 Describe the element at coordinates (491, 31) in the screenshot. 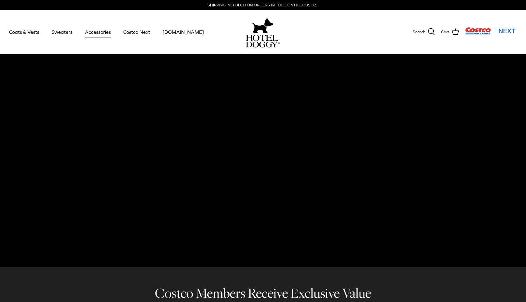

I see `img: Costco Next` at that location.